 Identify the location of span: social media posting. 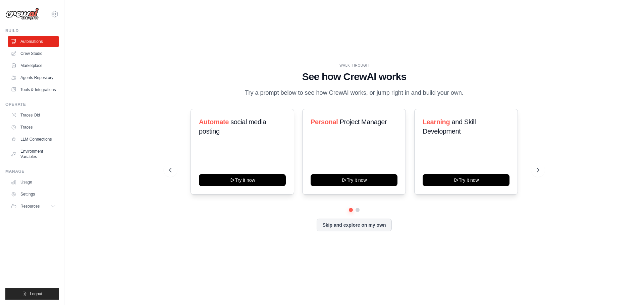
(232, 126).